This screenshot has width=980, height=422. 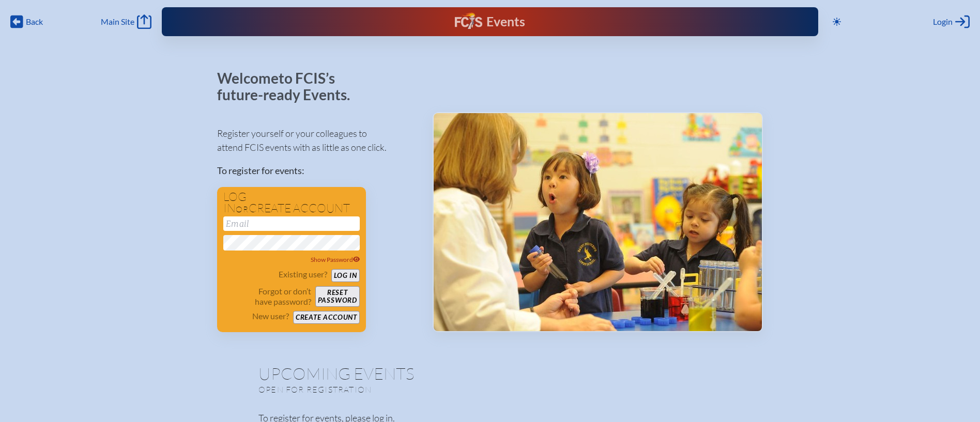 What do you see at coordinates (326, 317) in the screenshot?
I see `button: Create account` at bounding box center [326, 317].